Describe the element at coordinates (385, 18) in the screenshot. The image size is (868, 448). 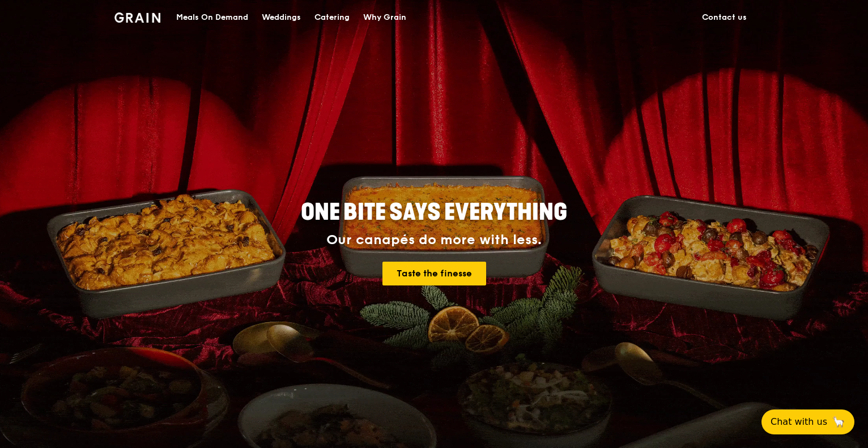
I see `a: Why Grain` at that location.